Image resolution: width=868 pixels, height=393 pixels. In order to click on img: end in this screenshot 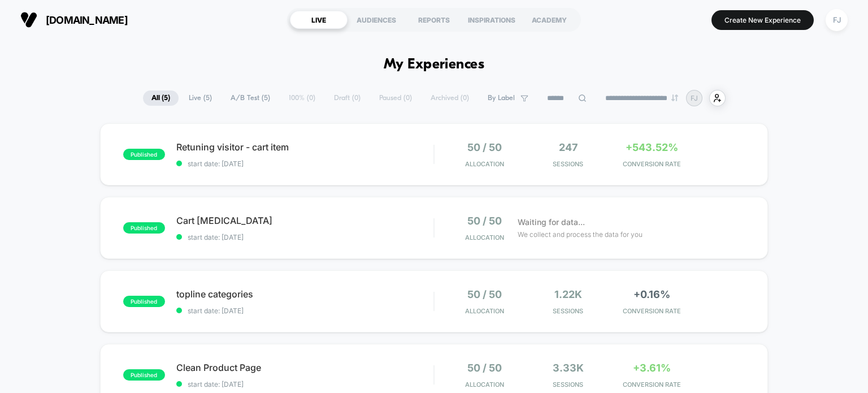, I will do `click(675, 98)`.